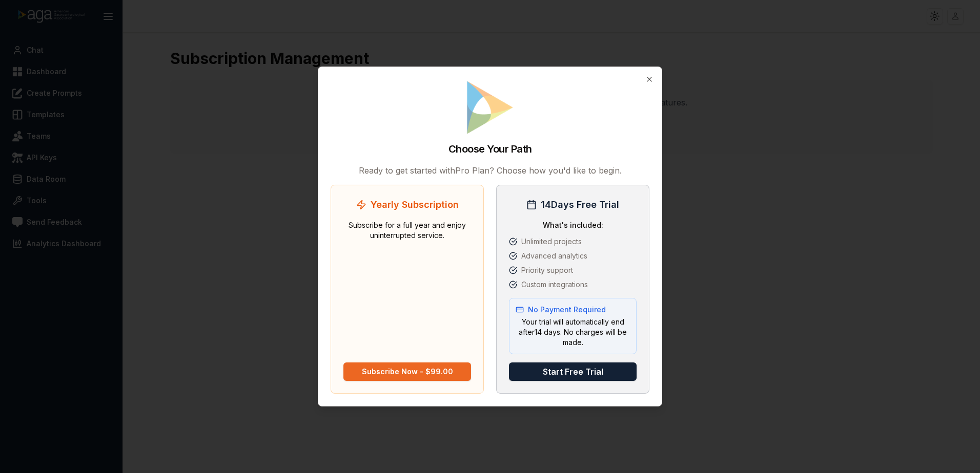 Image resolution: width=980 pixels, height=473 pixels. I want to click on p: What's included:, so click(573, 226).